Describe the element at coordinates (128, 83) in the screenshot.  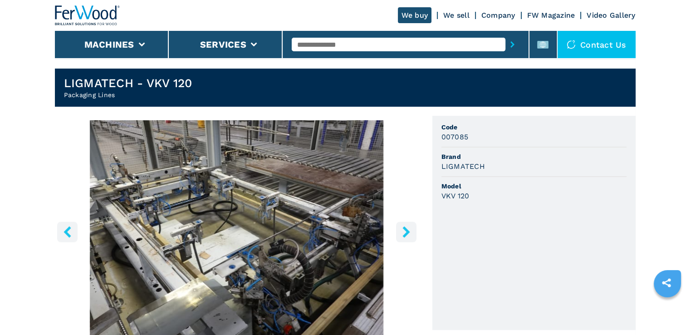
I see `h1: LIGMATECH - VKV 120` at that location.